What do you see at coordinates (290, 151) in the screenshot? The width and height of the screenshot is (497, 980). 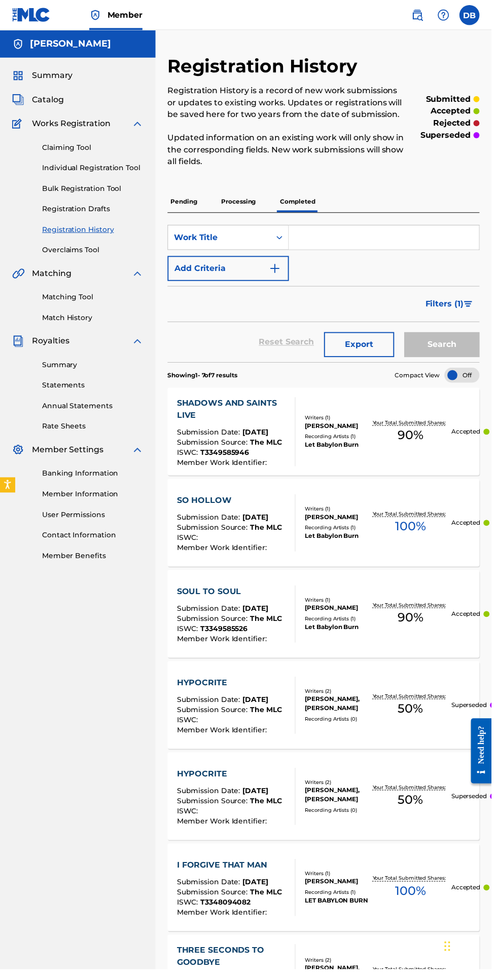 I see `p: Updated information on an existing work will only show in the corresponding fields. New work subm...` at bounding box center [290, 151].